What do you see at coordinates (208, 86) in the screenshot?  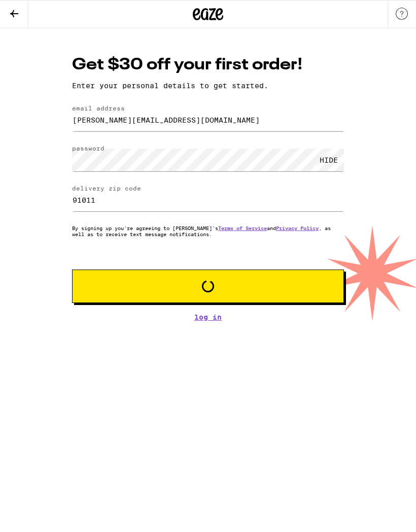 I see `p: Enter your personal details to get started.` at bounding box center [208, 86].